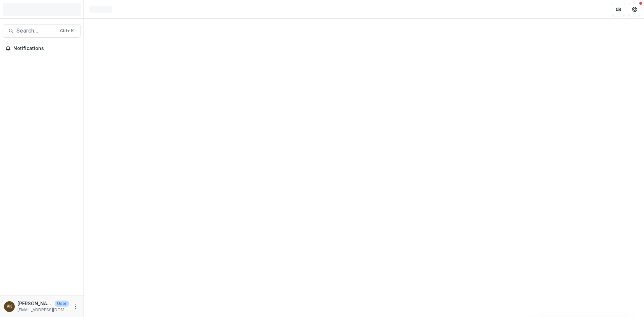 This screenshot has height=317, width=644. What do you see at coordinates (75, 306) in the screenshot?
I see `button: More` at bounding box center [75, 306].